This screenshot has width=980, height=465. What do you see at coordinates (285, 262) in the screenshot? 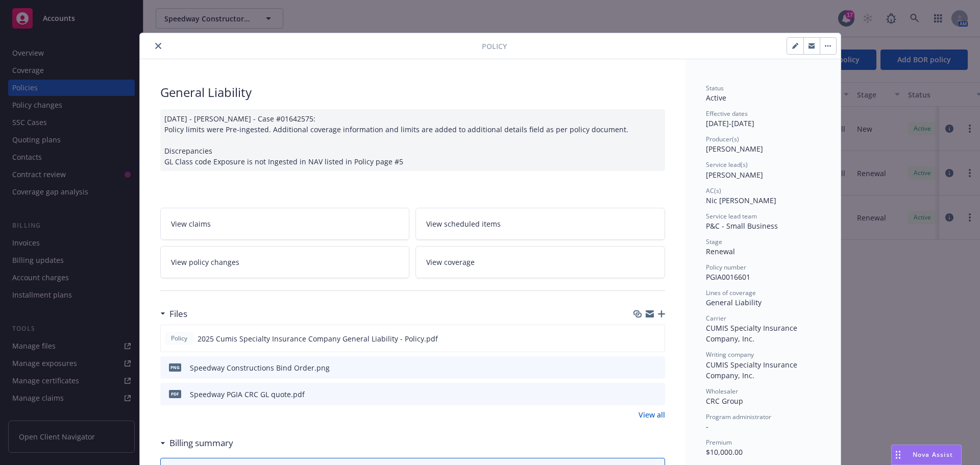
I see `a: View policy changes` at bounding box center [285, 262].